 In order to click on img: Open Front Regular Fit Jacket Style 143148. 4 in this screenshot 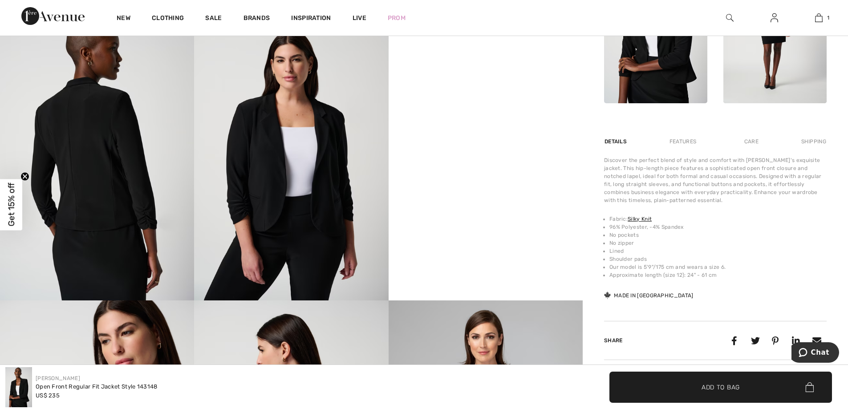, I will do `click(291, 155)`.